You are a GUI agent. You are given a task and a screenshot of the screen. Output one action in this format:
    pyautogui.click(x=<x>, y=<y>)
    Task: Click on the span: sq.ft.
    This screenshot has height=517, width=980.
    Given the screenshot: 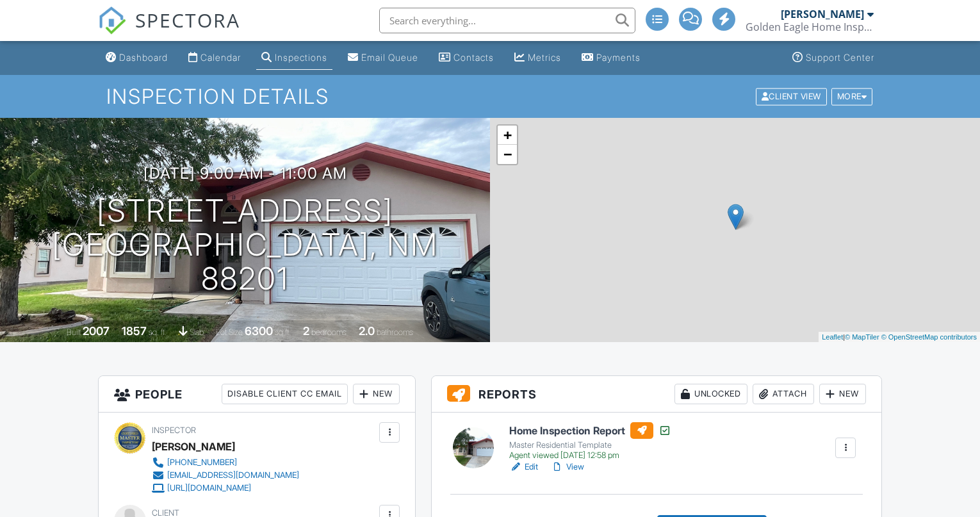 What is the action you would take?
    pyautogui.click(x=283, y=332)
    